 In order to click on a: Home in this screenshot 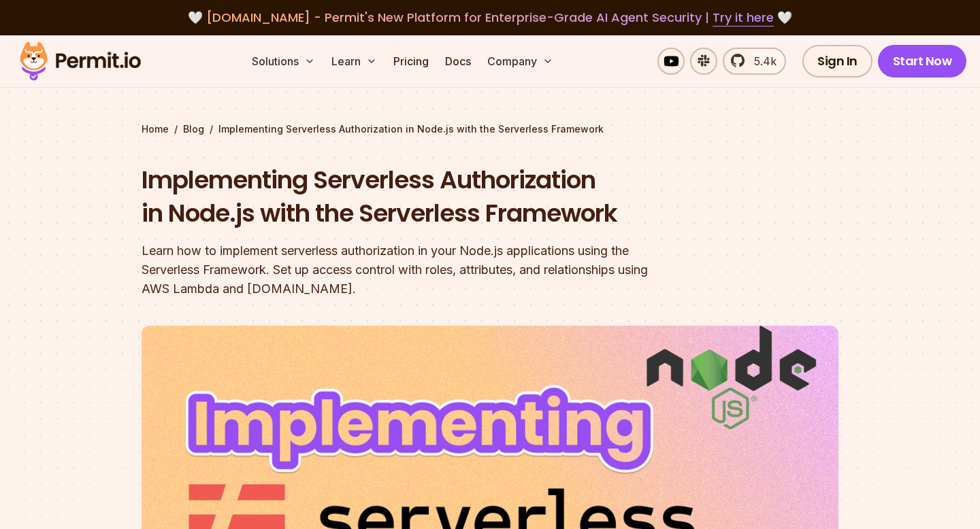, I will do `click(155, 130)`.